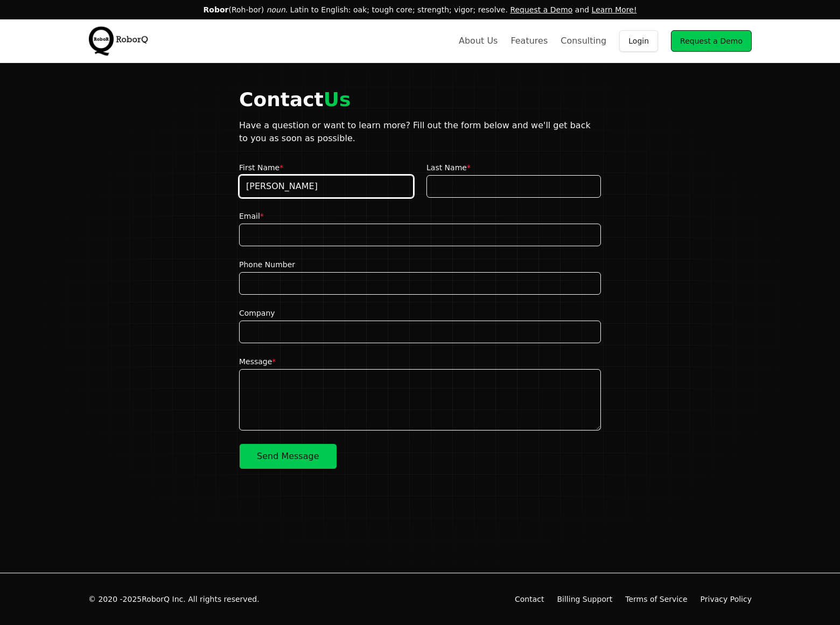 This screenshot has height=625, width=840. I want to click on a: Learn More!, so click(614, 9).